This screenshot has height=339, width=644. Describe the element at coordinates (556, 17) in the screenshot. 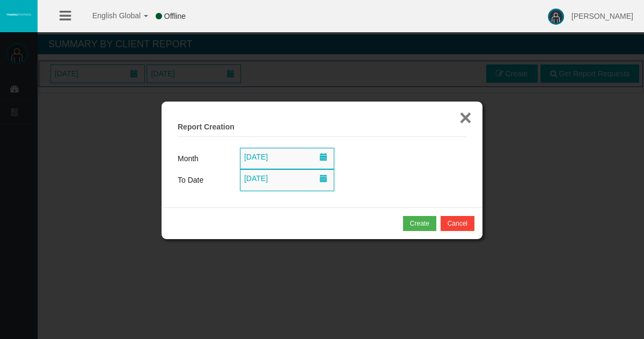

I see `img: user-image` at that location.